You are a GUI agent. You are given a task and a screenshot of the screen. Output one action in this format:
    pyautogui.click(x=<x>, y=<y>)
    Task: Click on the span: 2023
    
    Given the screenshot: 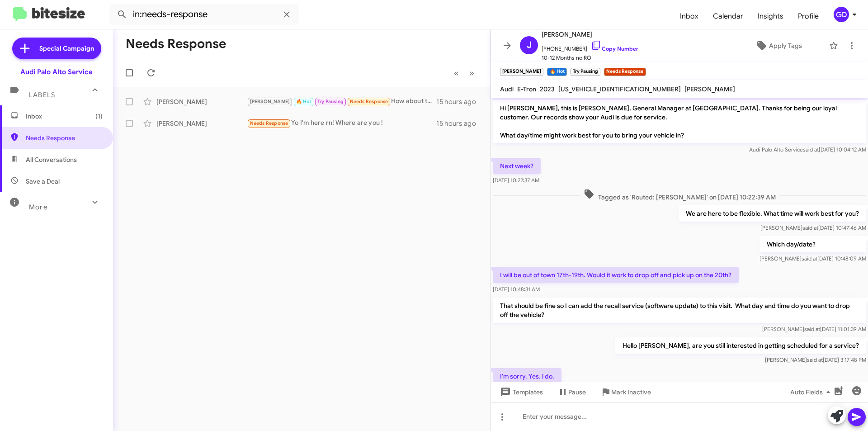 What is the action you would take?
    pyautogui.click(x=547, y=89)
    